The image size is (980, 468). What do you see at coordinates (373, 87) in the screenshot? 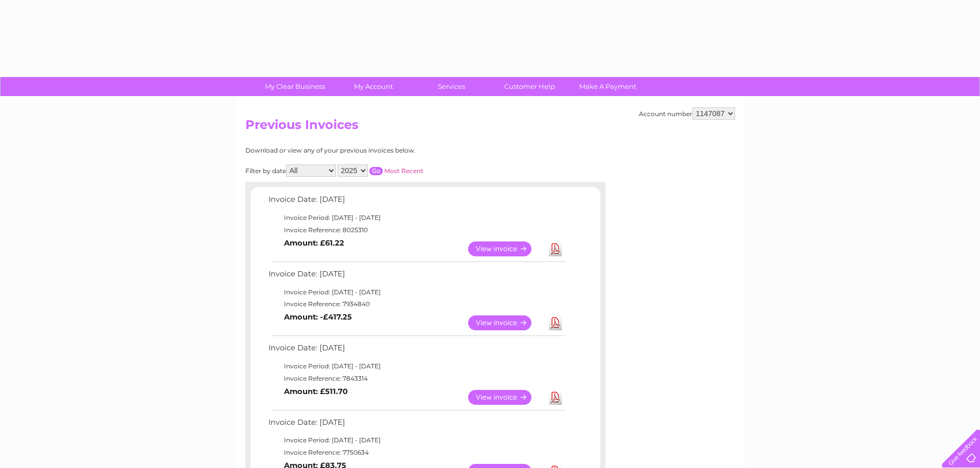
I see `a: My Account` at bounding box center [373, 87].